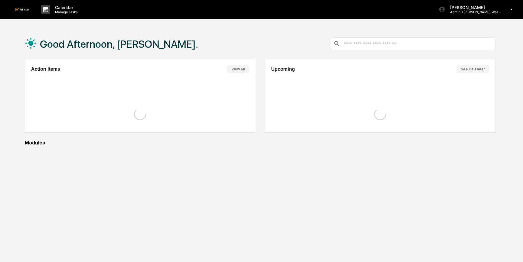 The image size is (523, 262). I want to click on button: View All, so click(238, 69).